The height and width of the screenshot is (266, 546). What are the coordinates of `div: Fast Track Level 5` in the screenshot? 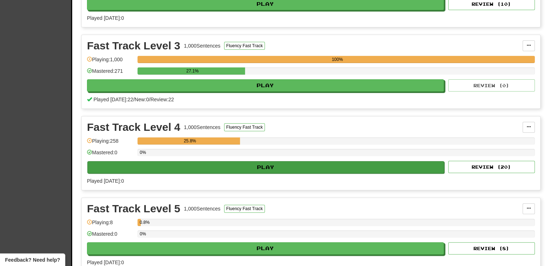 It's located at (134, 209).